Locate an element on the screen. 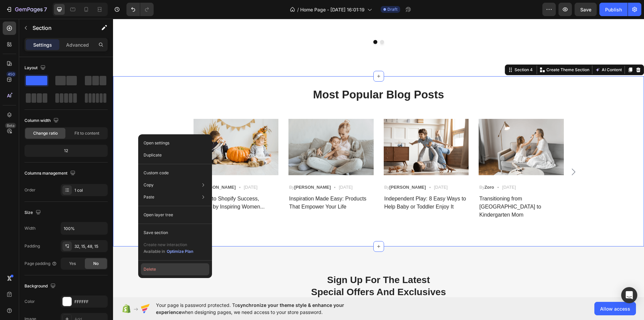 This screenshot has width=644, height=320. p: Create new interaction is located at coordinates (169, 245).